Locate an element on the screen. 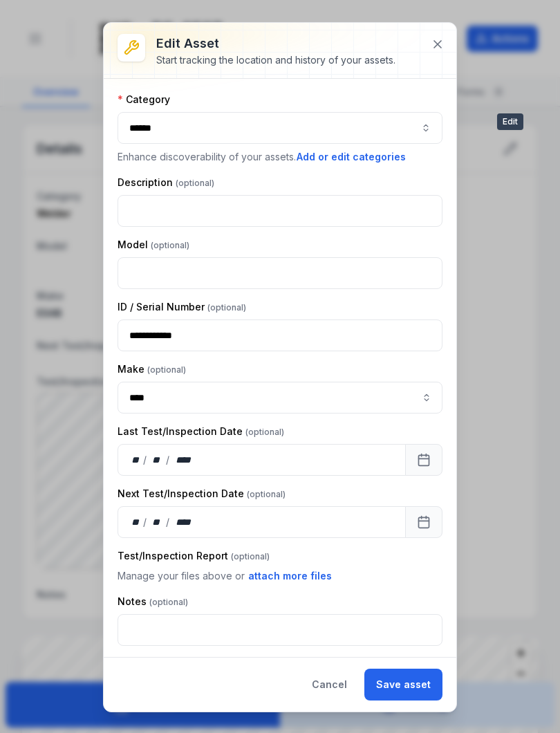 The width and height of the screenshot is (560, 733). button: Save asset is located at coordinates (403, 684).